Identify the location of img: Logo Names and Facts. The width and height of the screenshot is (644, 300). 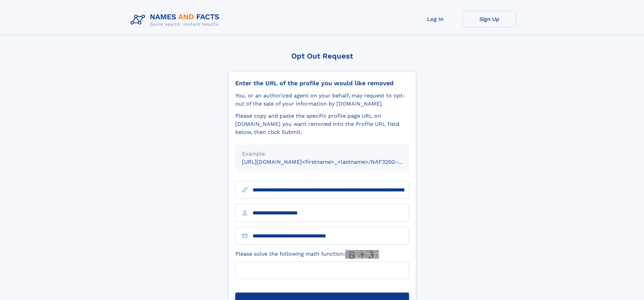
(176, 20).